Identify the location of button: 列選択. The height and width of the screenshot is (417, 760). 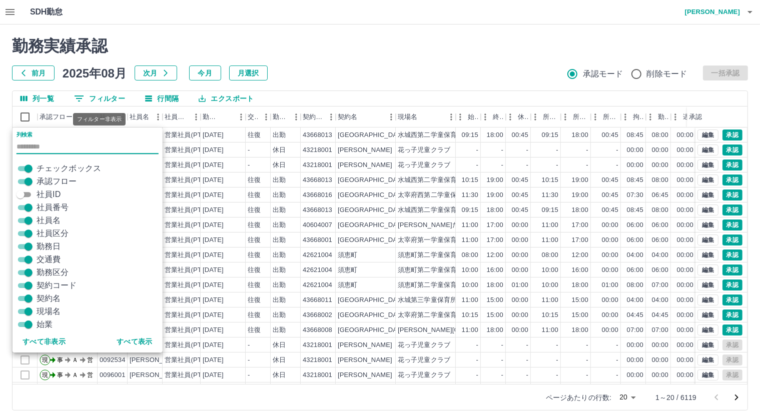
(37, 99).